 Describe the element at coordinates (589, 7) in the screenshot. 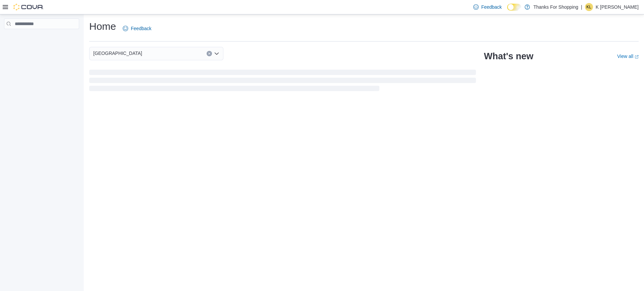

I see `div: K Lemire-Dawson` at that location.